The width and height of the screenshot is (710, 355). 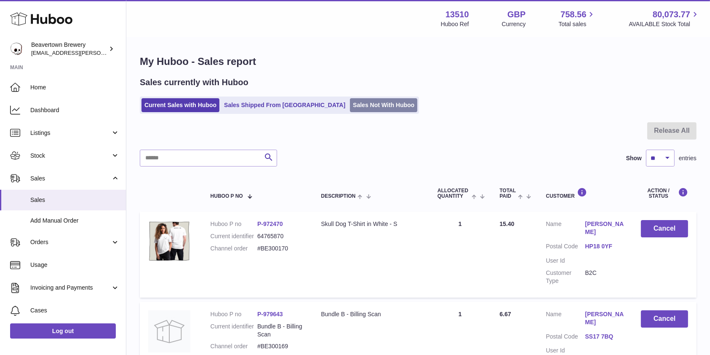 I want to click on strong: 13510, so click(x=457, y=14).